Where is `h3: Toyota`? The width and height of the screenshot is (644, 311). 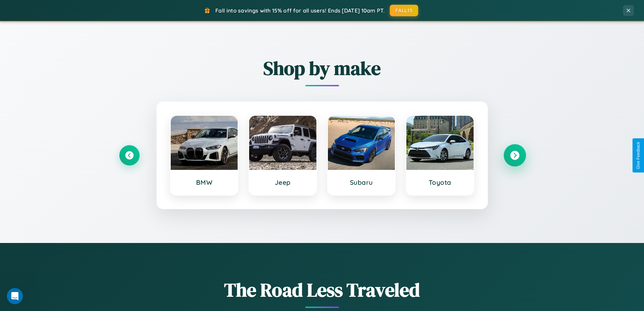 h3: Toyota is located at coordinates (440, 182).